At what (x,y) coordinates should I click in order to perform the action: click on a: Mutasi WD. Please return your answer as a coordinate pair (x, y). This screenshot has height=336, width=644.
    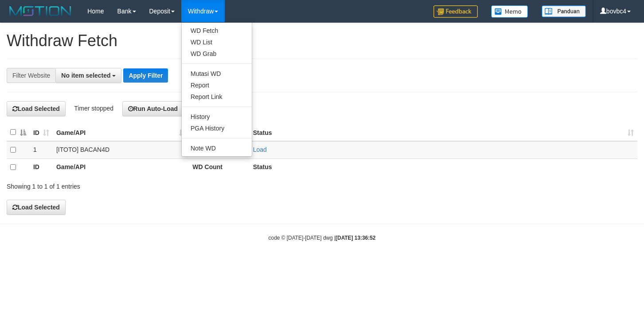
    Looking at the image, I should click on (217, 74).